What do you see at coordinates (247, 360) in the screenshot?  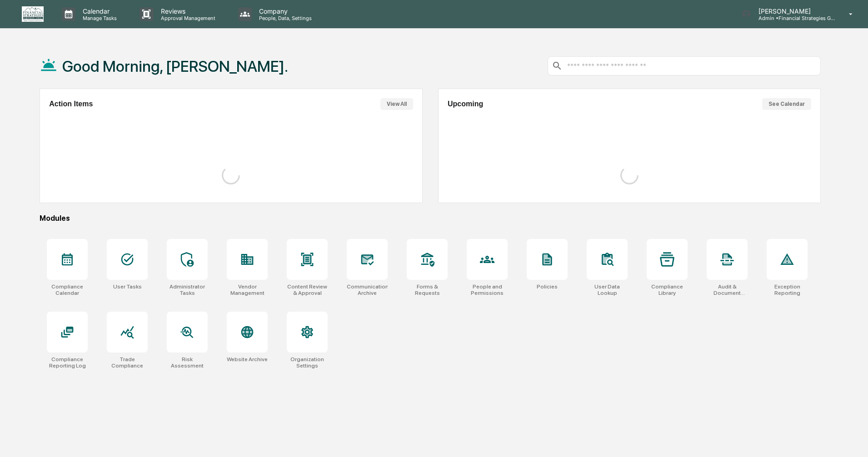 I see `div: Website Archive` at bounding box center [247, 360].